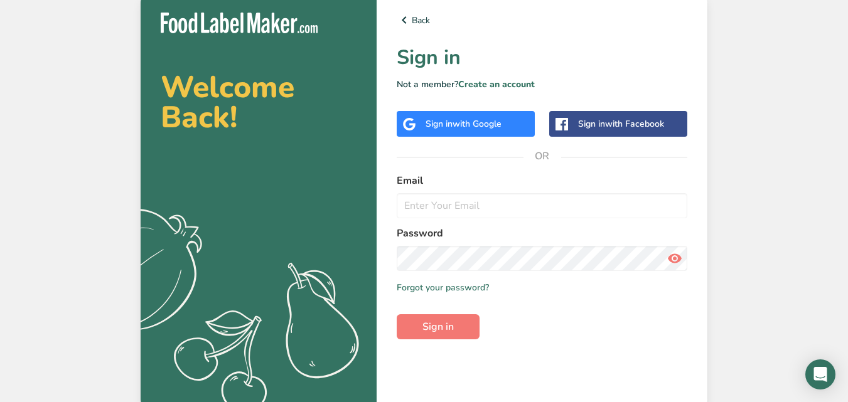  Describe the element at coordinates (542, 84) in the screenshot. I see `p: Not a member?` at that location.